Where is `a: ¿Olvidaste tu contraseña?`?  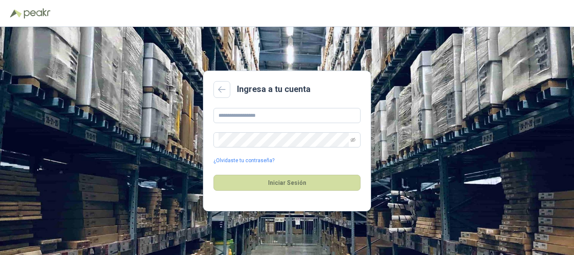
a: ¿Olvidaste tu contraseña? is located at coordinates (244, 160).